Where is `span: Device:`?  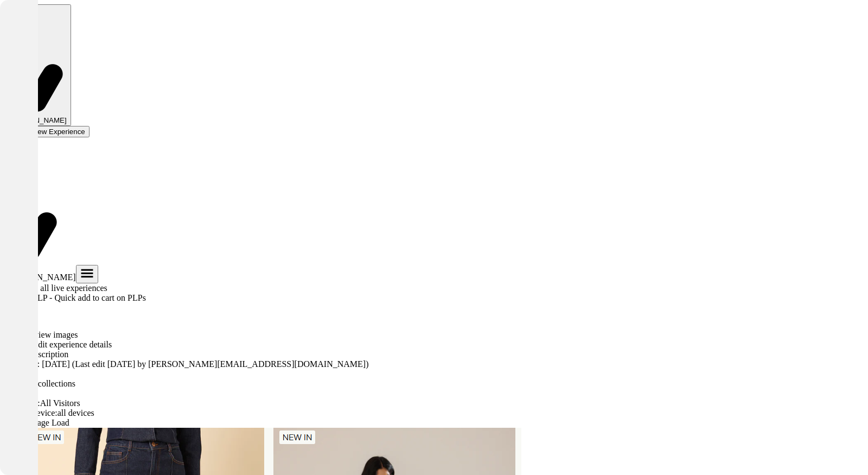 span: Device: is located at coordinates (62, 413).